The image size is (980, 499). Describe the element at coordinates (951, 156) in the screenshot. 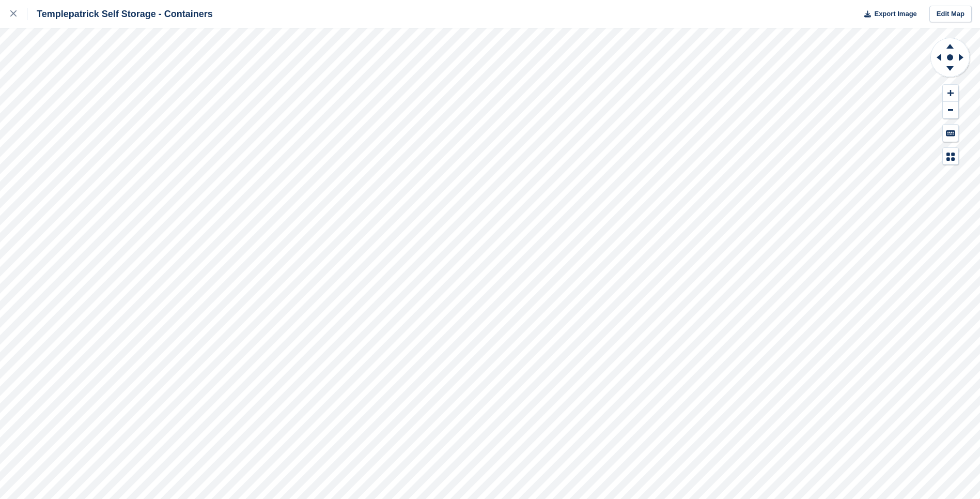

I see `button: Map Legend` at that location.